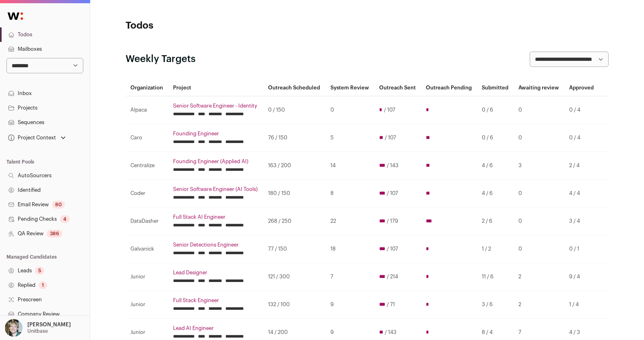  I want to click on td: Coder, so click(146, 193).